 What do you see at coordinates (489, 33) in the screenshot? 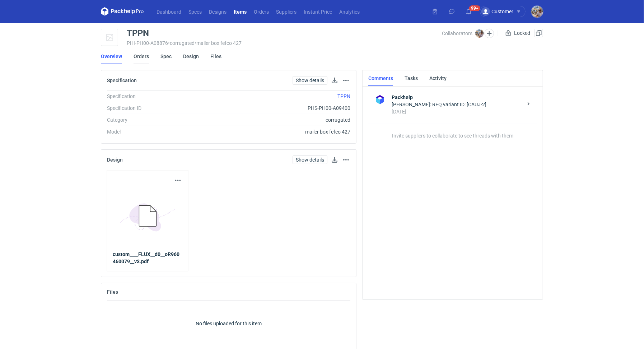
I see `button: Edit collaborators` at bounding box center [489, 33].